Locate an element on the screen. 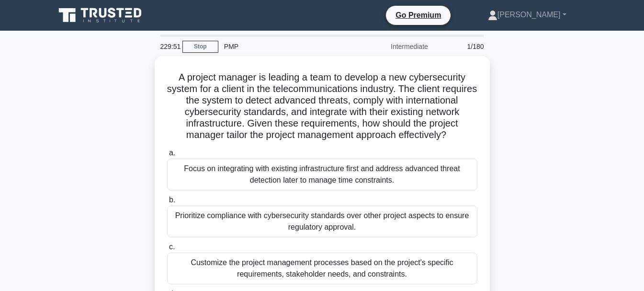 The height and width of the screenshot is (291, 644). div: PMP is located at coordinates (284, 46).